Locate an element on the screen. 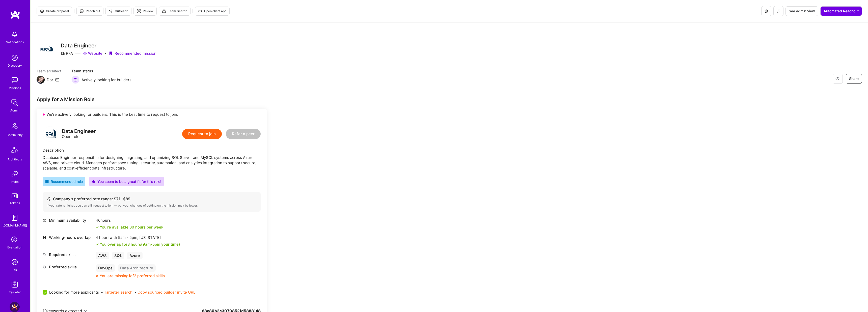  button: Copy sourced builder invite URL is located at coordinates (166, 292).